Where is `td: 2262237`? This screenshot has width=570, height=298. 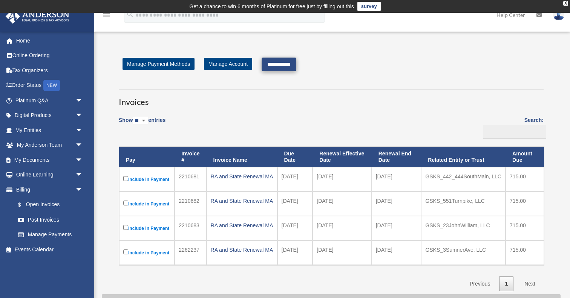
td: 2262237 is located at coordinates (190, 253).